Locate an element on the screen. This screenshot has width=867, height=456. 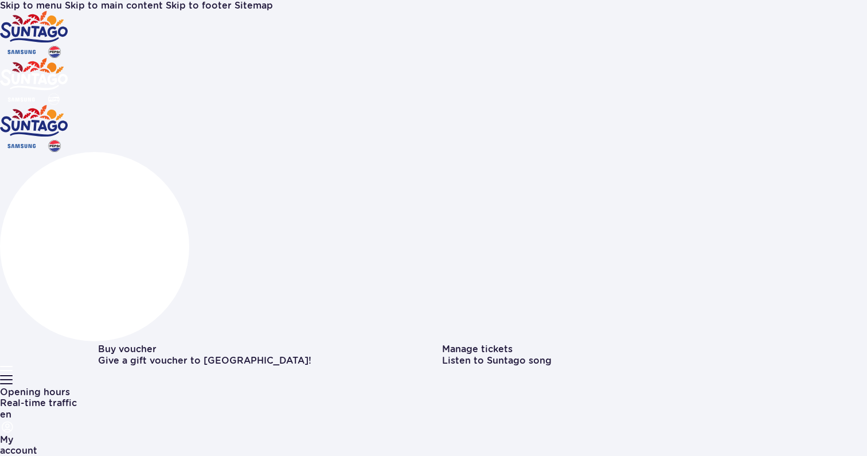
span: Buy voucher is located at coordinates (127, 348).